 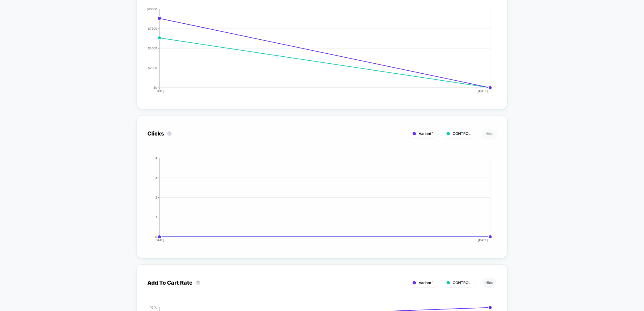 I want to click on tspan: 4, so click(x=156, y=158).